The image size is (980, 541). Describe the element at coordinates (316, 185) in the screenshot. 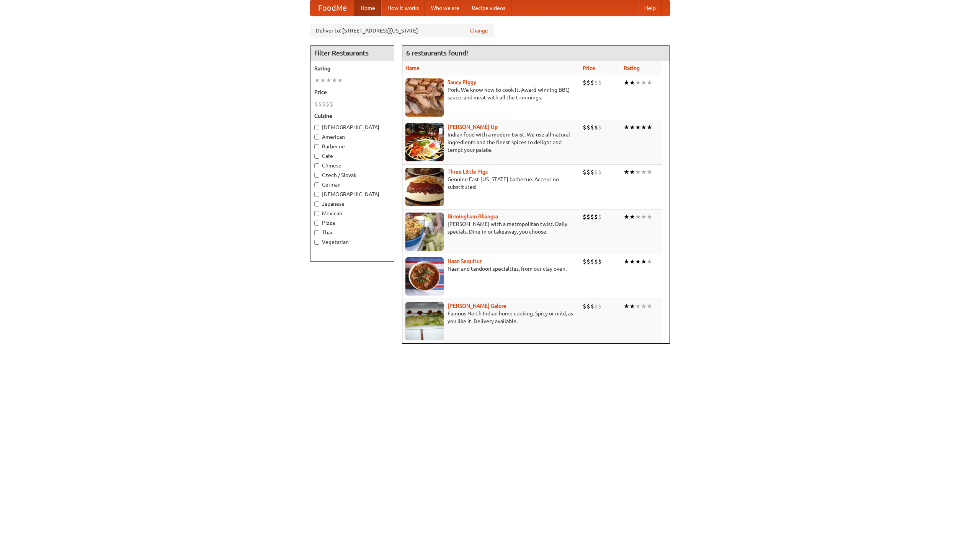

I see `input: German` at that location.